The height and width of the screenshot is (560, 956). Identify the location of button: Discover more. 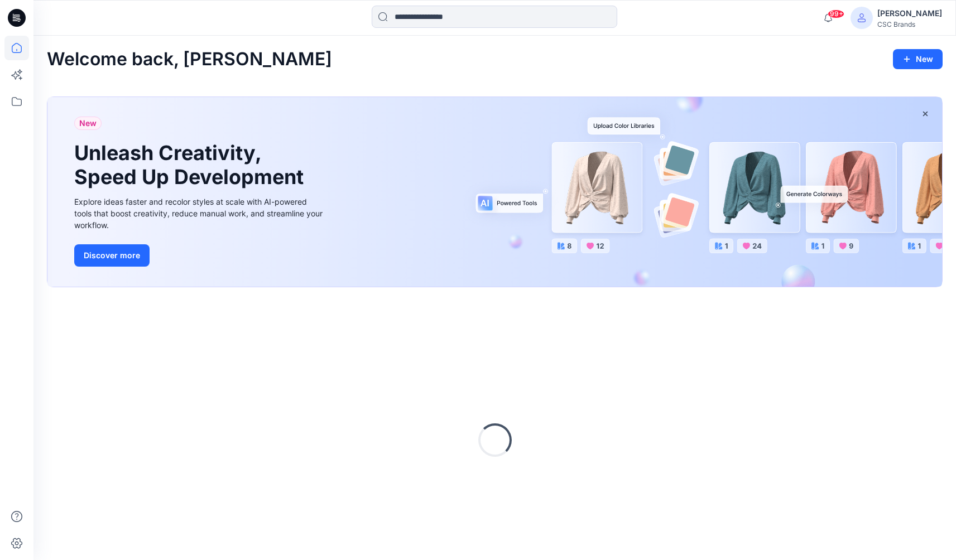
(111, 256).